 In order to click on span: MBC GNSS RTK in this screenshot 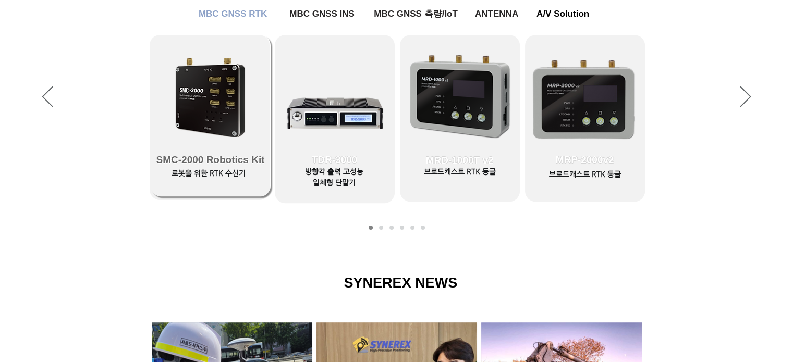, I will do `click(233, 14)`.